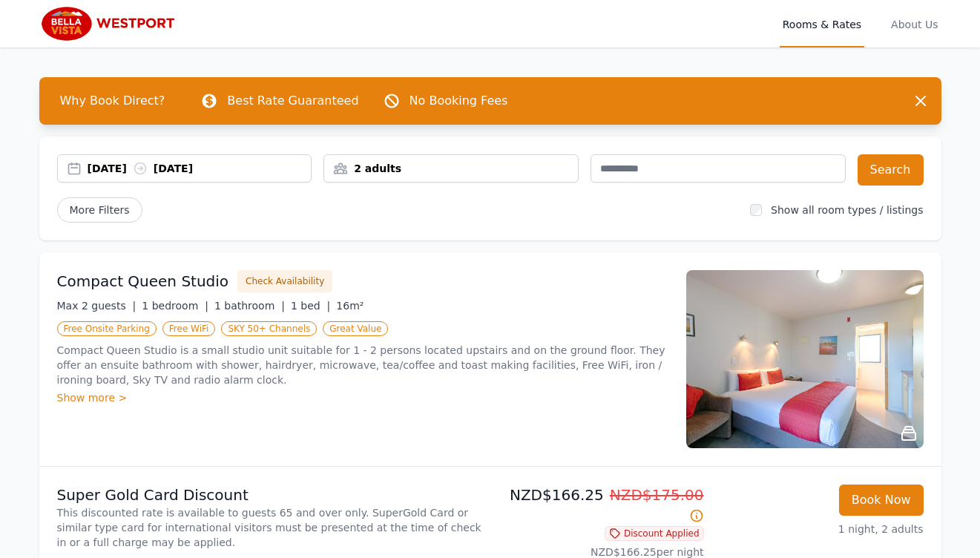  I want to click on div: Show more >, so click(363, 398).